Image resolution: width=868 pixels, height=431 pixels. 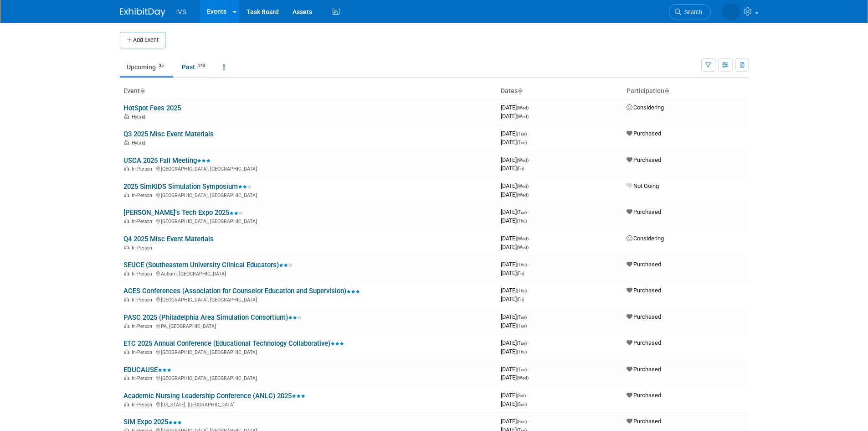 What do you see at coordinates (520, 91) in the screenshot?
I see `a: Sort by Start Date` at bounding box center [520, 91].